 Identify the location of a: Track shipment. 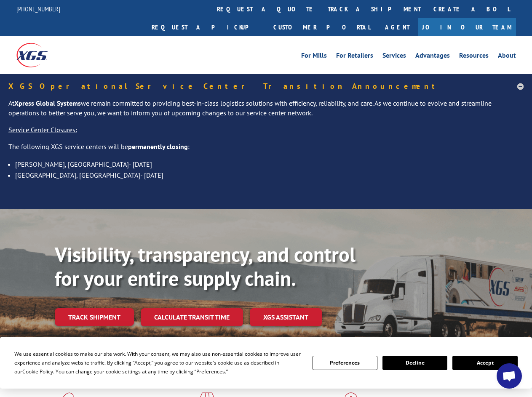
(94, 317).